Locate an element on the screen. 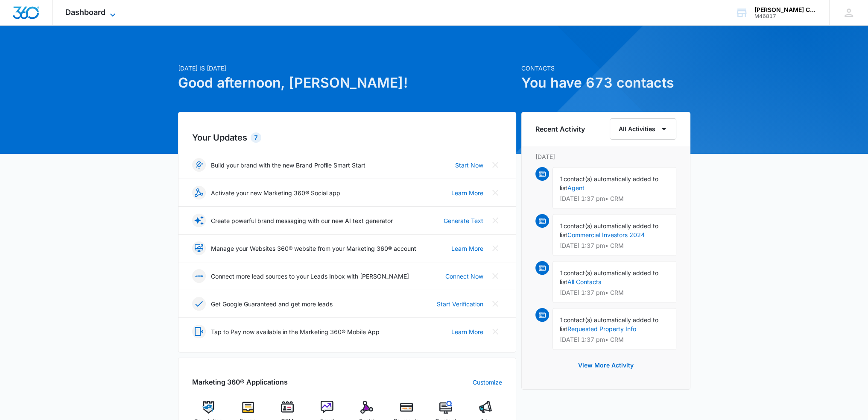 This screenshot has width=868, height=420. div: account id is located at coordinates (786, 16).